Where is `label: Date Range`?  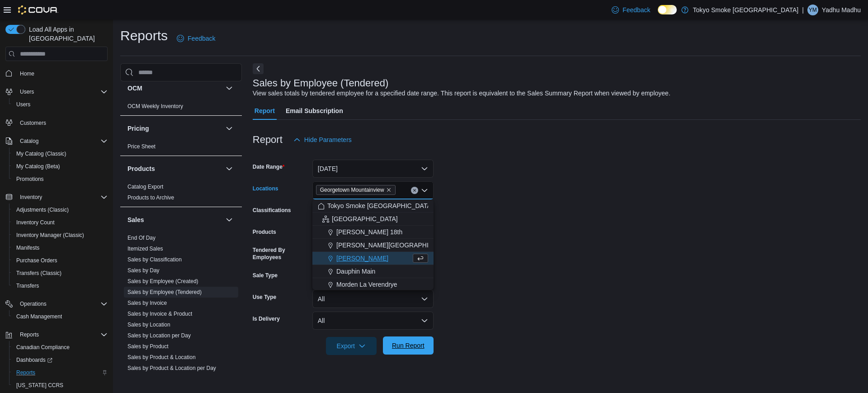
label: Date Range is located at coordinates (269, 167).